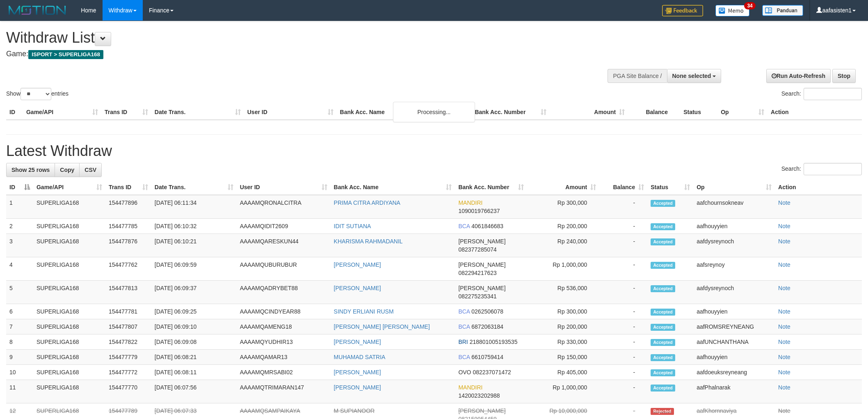 The image size is (868, 419). I want to click on span: ISPORT > SUPERLIGA168, so click(65, 55).